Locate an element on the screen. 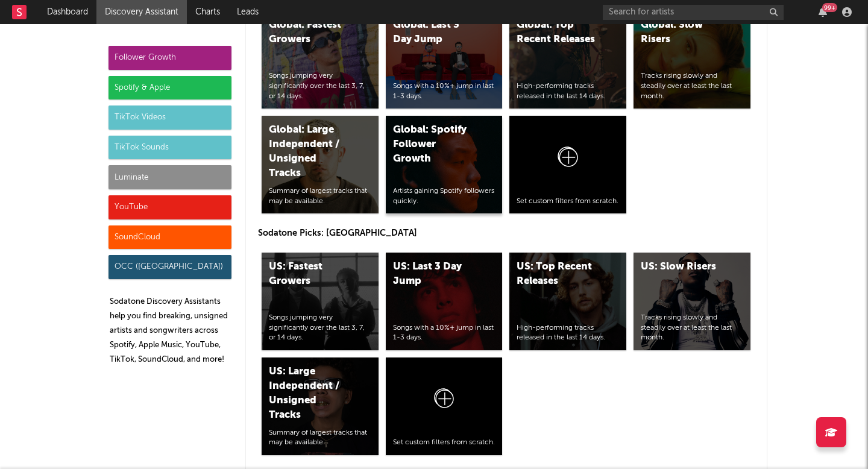  a: US: Top Recent ReleasesHigh-performing tracks released in the last 14 days. is located at coordinates (568, 302).